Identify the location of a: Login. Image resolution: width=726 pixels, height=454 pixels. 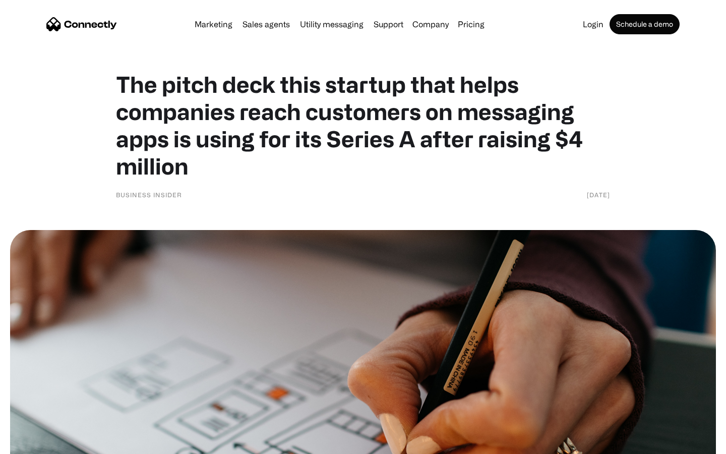
(593, 24).